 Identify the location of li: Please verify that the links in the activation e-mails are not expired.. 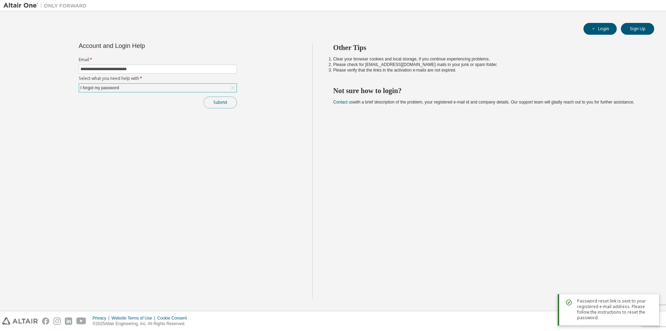
(488, 70).